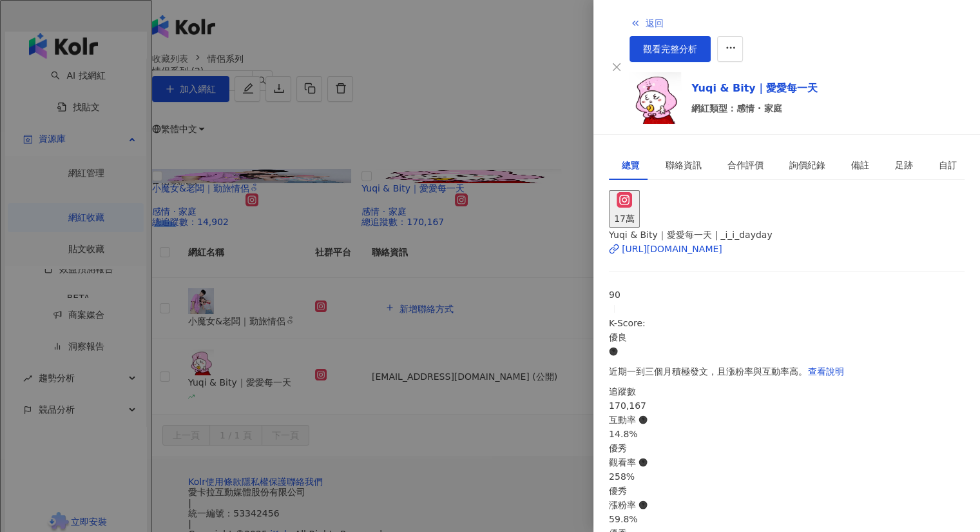 This screenshot has width=980, height=532. Describe the element at coordinates (787, 434) in the screenshot. I see `div: 14.8%` at that location.